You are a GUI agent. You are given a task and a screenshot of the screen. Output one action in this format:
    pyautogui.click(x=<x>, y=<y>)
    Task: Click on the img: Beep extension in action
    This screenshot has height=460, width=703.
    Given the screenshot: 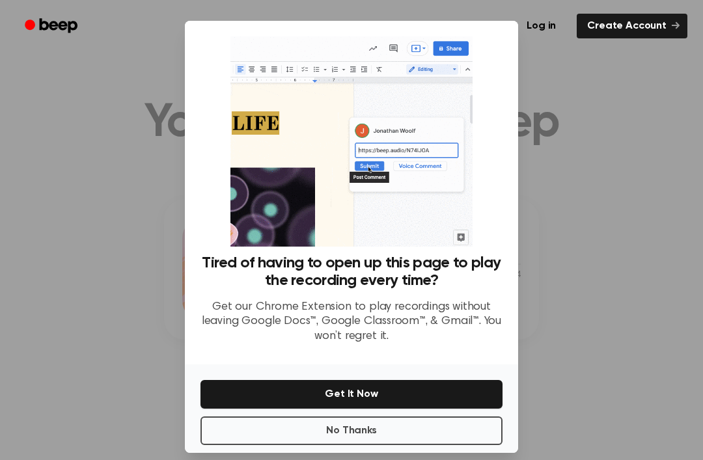 What is the action you would take?
    pyautogui.click(x=351, y=141)
    